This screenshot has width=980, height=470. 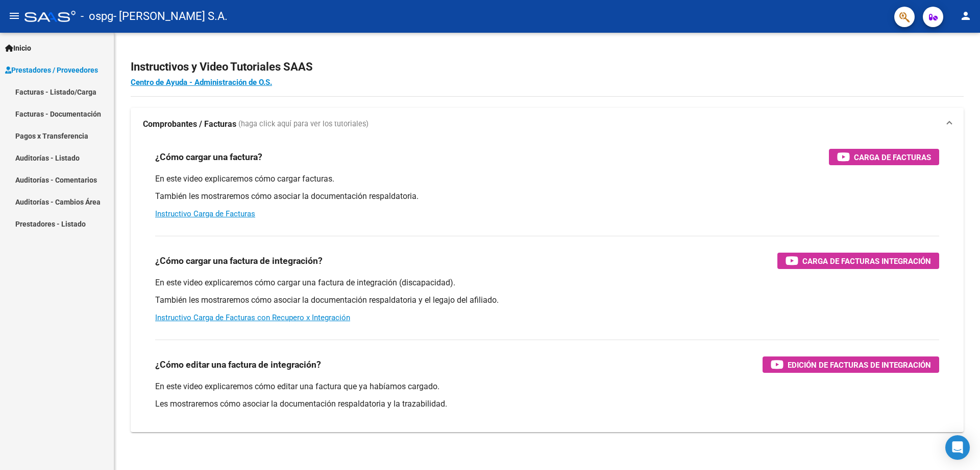 What do you see at coordinates (965, 15) in the screenshot?
I see `mat-icon: person` at bounding box center [965, 15].